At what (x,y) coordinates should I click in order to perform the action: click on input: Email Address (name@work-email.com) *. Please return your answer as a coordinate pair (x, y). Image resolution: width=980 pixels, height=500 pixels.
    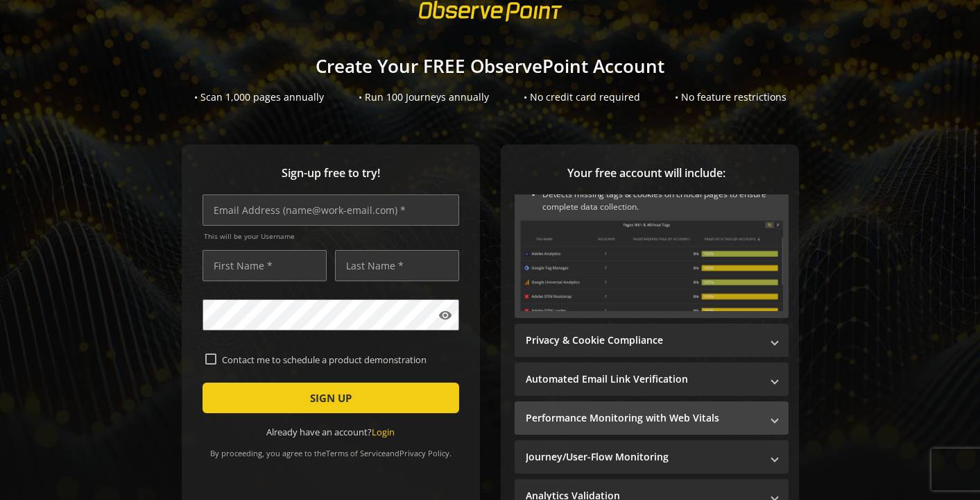
    Looking at the image, I should click on (331, 209).